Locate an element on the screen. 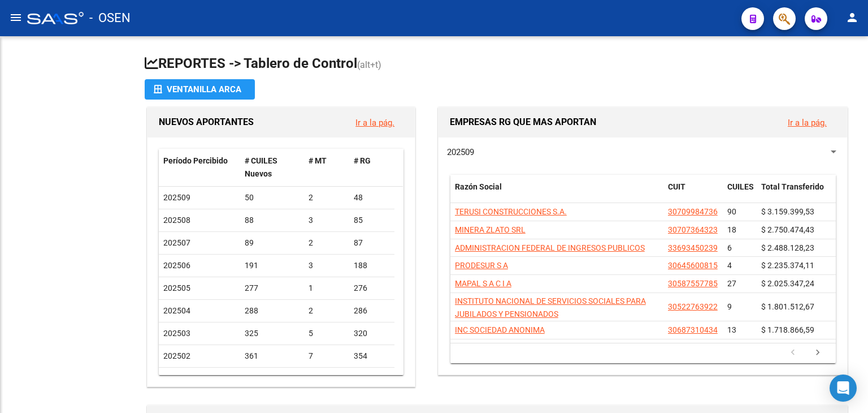 The height and width of the screenshot is (413, 868). span: 202501 is located at coordinates (177, 379).